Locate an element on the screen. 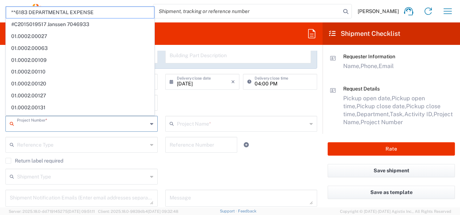 Image resolution: width=460 pixels, height=215 pixels. span: Name, is located at coordinates (352, 66).